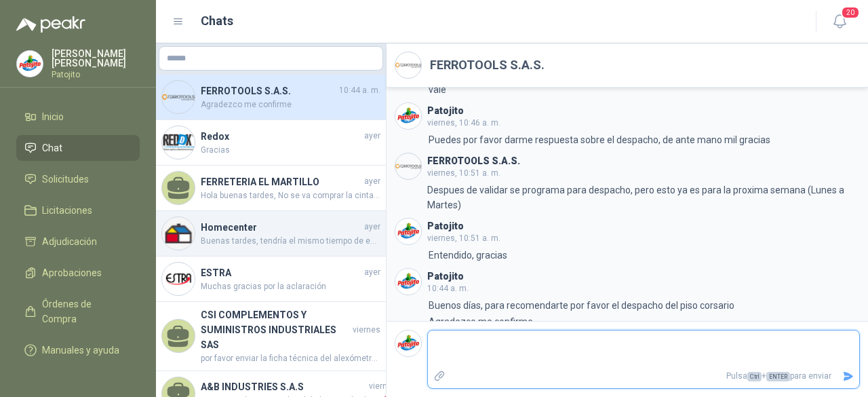 The height and width of the screenshot is (397, 868). What do you see at coordinates (78, 148) in the screenshot?
I see `a: Chat` at bounding box center [78, 148].